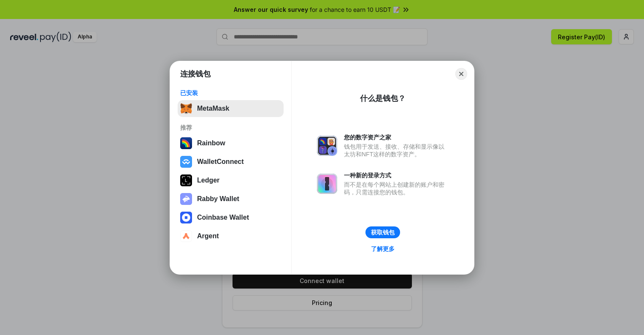  Describe the element at coordinates (223, 217) in the screenshot. I see `div: Coinbase Wallet` at that location.